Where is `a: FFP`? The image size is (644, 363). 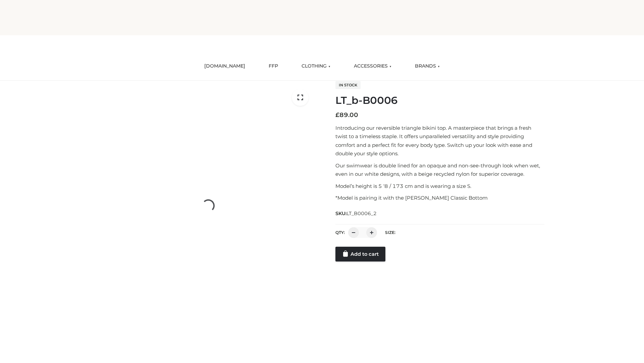
a: FFP is located at coordinates (274, 66).